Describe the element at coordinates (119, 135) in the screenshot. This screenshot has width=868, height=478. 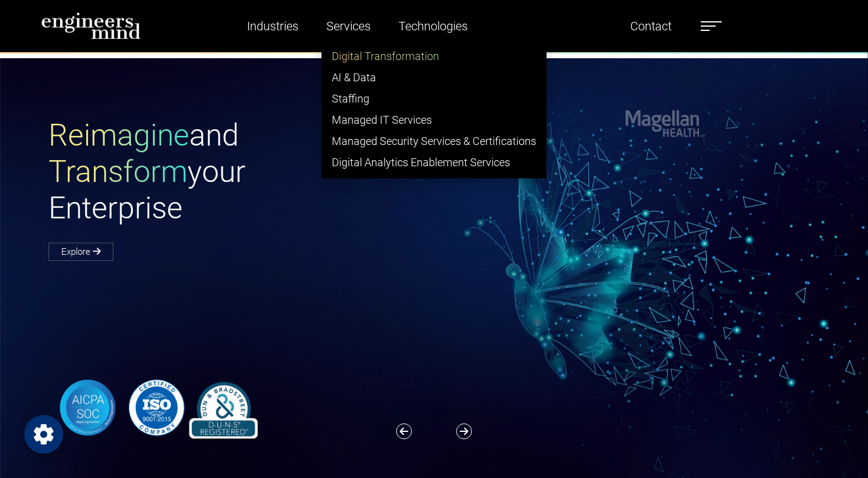
I see `span: Reimagine` at that location.